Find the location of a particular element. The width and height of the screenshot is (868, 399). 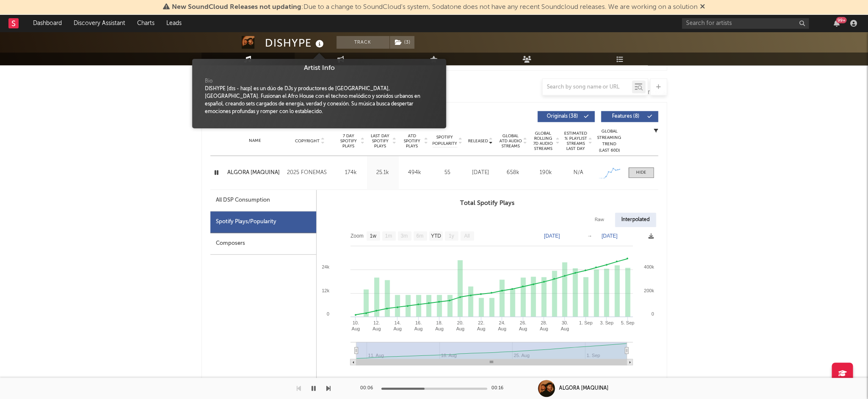

text: 24k is located at coordinates (325, 266).